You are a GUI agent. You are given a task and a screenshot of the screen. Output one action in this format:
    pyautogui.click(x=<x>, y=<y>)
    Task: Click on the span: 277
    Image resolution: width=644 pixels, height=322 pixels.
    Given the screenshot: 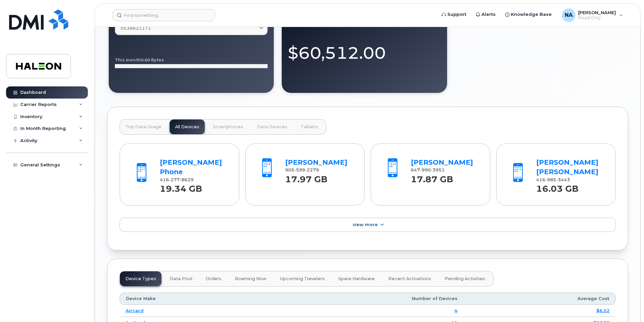 What is the action you would take?
    pyautogui.click(x=175, y=180)
    